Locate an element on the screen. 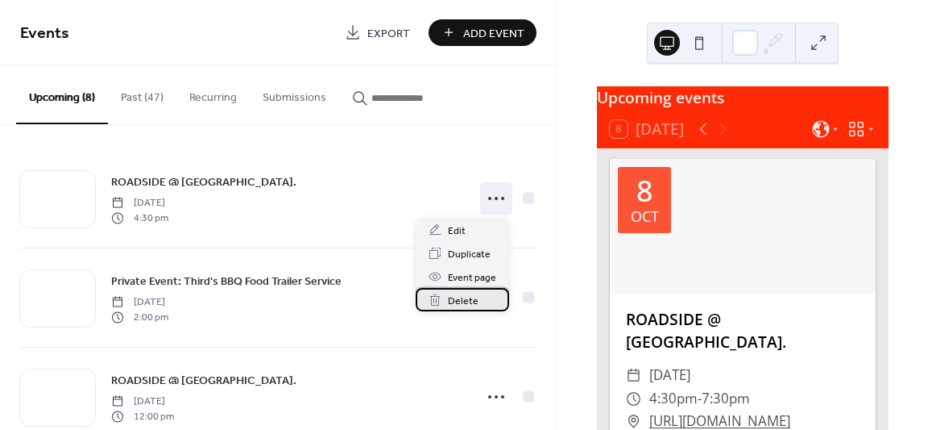 The image size is (928, 430). span: Add Event is located at coordinates (494, 33).